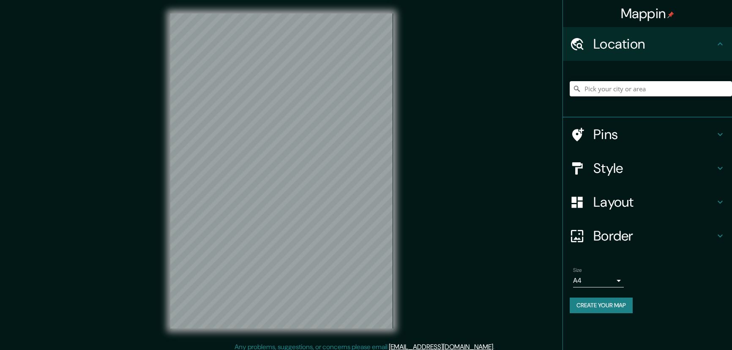 This screenshot has height=350, width=732. I want to click on h4: Style, so click(654, 168).